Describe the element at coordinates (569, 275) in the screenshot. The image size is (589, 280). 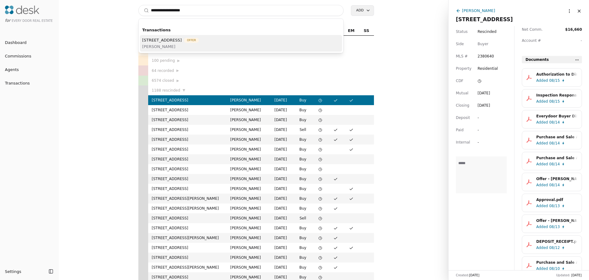
I see `div: Updated:` at that location.